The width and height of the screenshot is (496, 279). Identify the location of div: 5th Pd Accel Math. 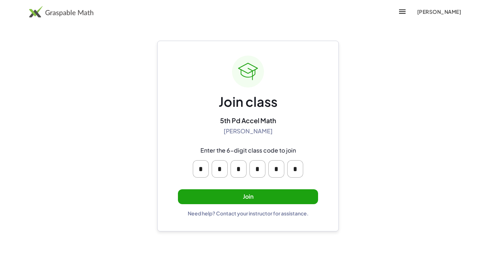
(248, 120).